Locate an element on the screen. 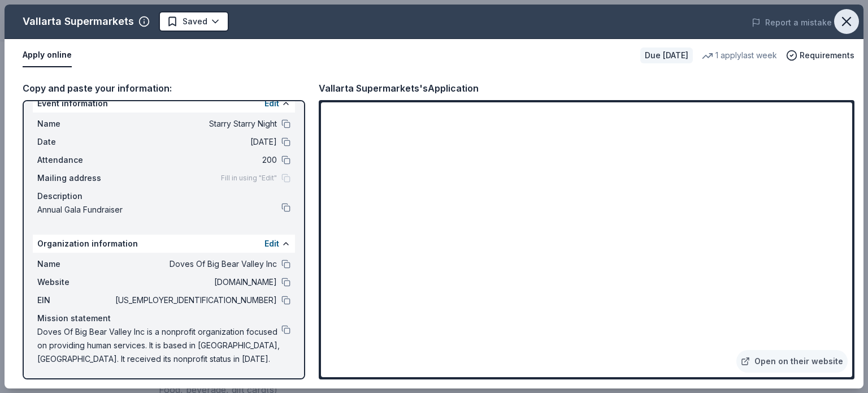 This screenshot has width=868, height=393. div: Vallarta Supermarkets's Application is located at coordinates (398, 88).